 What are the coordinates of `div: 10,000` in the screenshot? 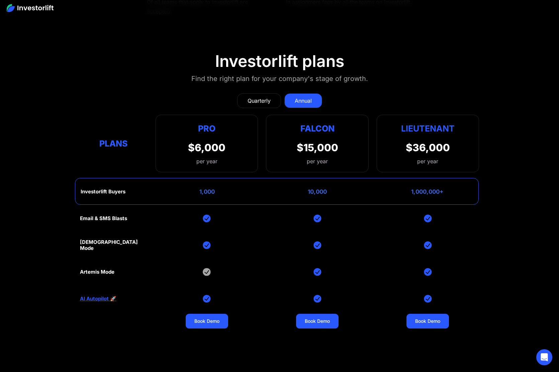 It's located at (317, 192).